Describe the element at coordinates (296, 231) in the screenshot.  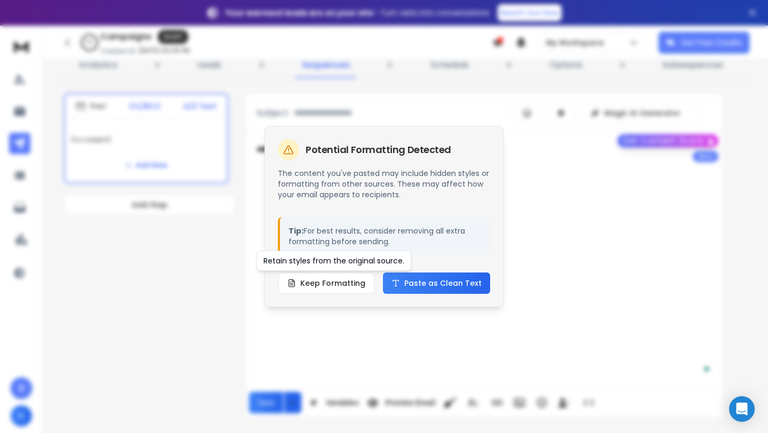
I see `strong: Tip:` at that location.